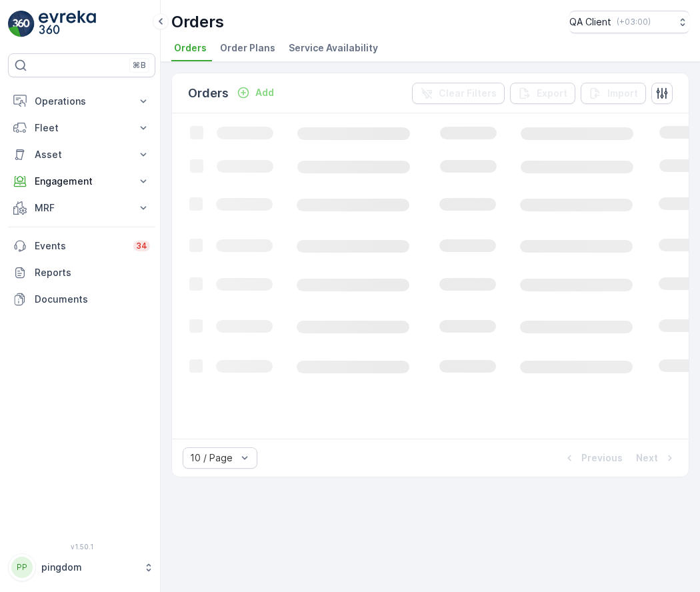  Describe the element at coordinates (633, 22) in the screenshot. I see `p: ( +03:00 )` at that location.